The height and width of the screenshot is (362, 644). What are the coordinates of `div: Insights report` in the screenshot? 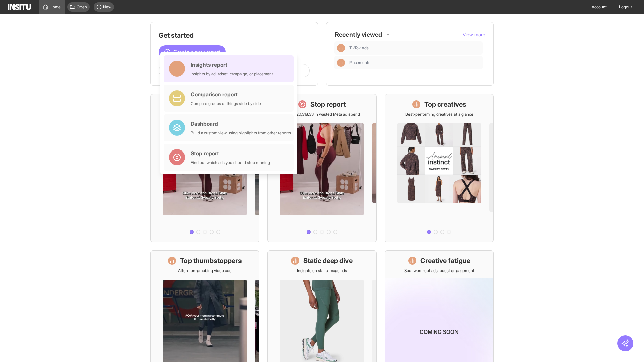 It's located at (232, 64).